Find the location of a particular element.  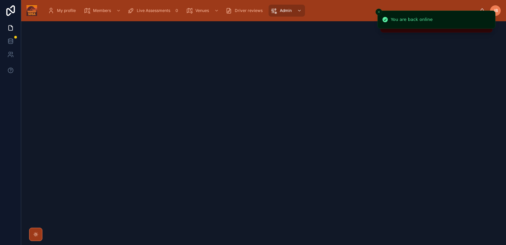

a: My profile is located at coordinates (63, 11).